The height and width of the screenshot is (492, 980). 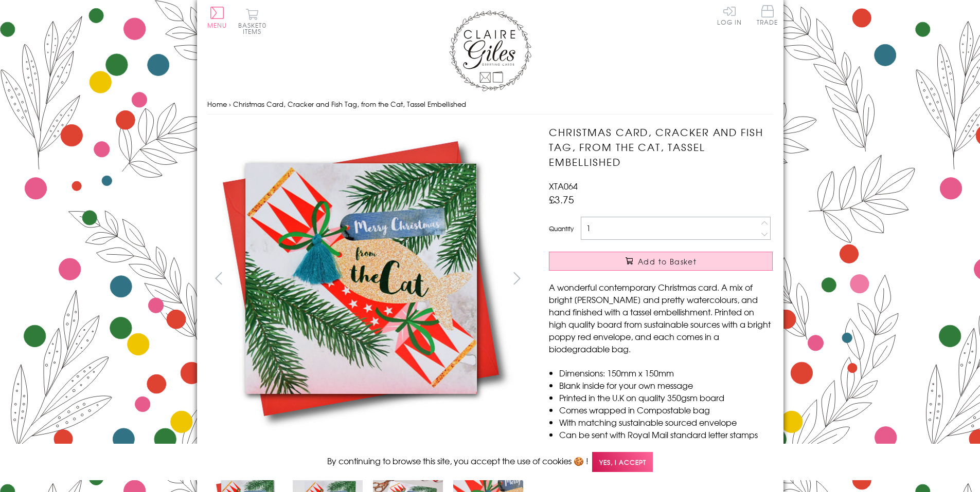 I want to click on span: XTA064, so click(x=563, y=186).